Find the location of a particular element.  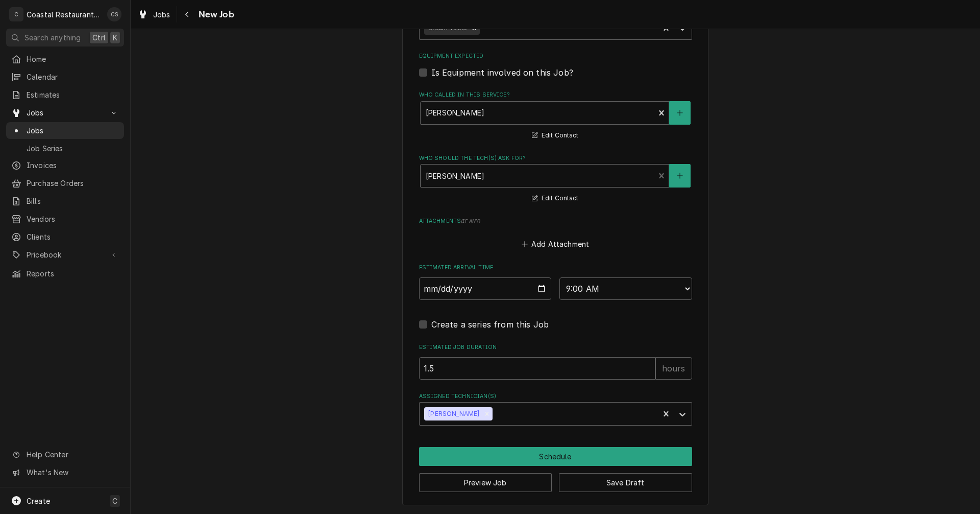

a: Bills is located at coordinates (65, 201).